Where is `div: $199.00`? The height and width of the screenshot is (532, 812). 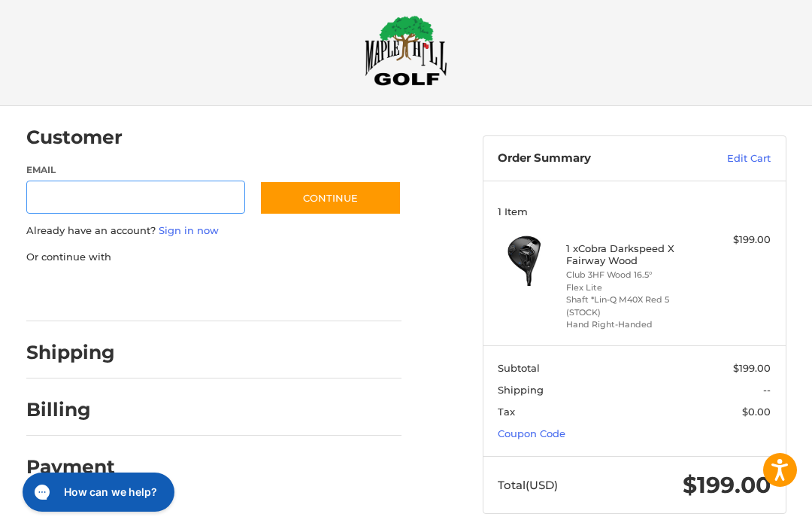 div: $199.00 is located at coordinates (736, 240).